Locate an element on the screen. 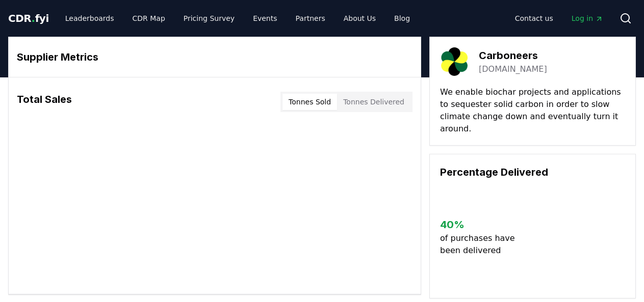  h3: Carboneers is located at coordinates (513, 56).